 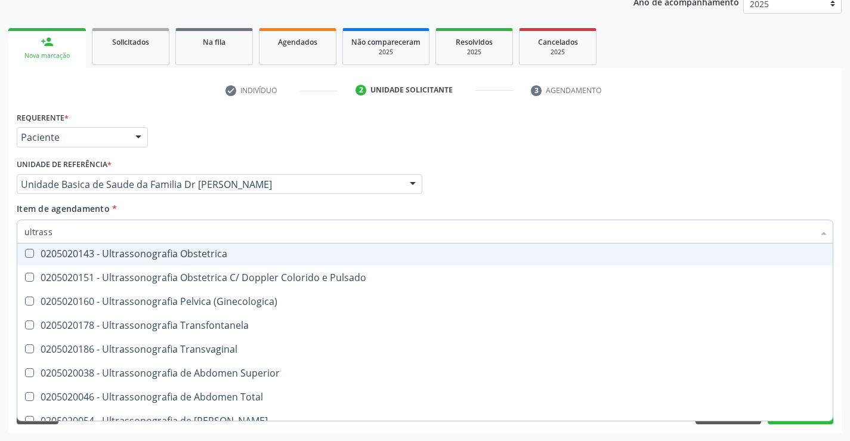 What do you see at coordinates (64, 165) in the screenshot?
I see `label: Unidade de referência` at bounding box center [64, 165].